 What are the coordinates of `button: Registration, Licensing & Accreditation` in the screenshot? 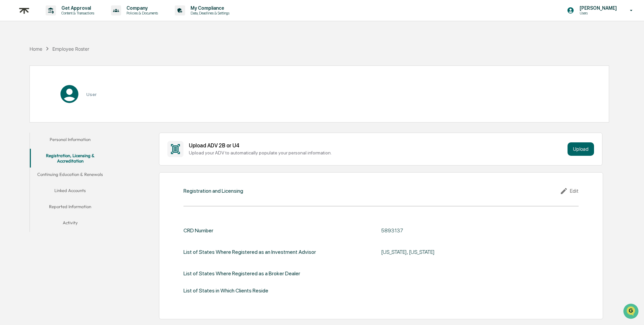 It's located at (70, 158).